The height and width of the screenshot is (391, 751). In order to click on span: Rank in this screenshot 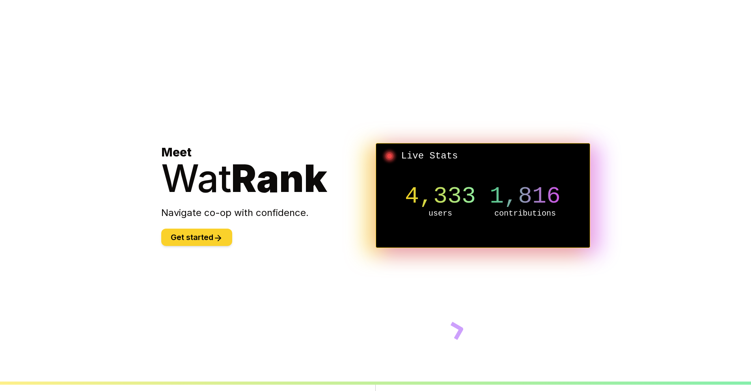, I will do `click(279, 178)`.